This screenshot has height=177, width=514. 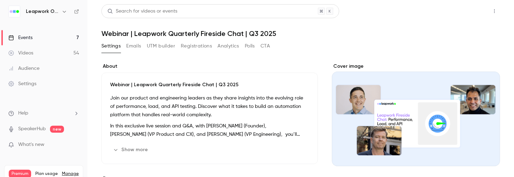 I want to click on button: Share, so click(x=469, y=11).